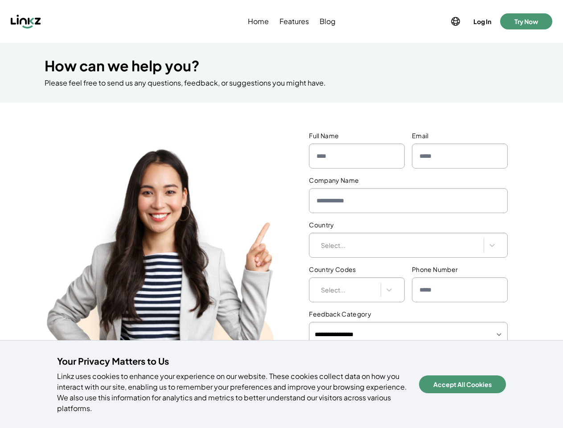 This screenshot has width=563, height=428. What do you see at coordinates (328, 21) in the screenshot?
I see `span: Blog` at bounding box center [328, 21].